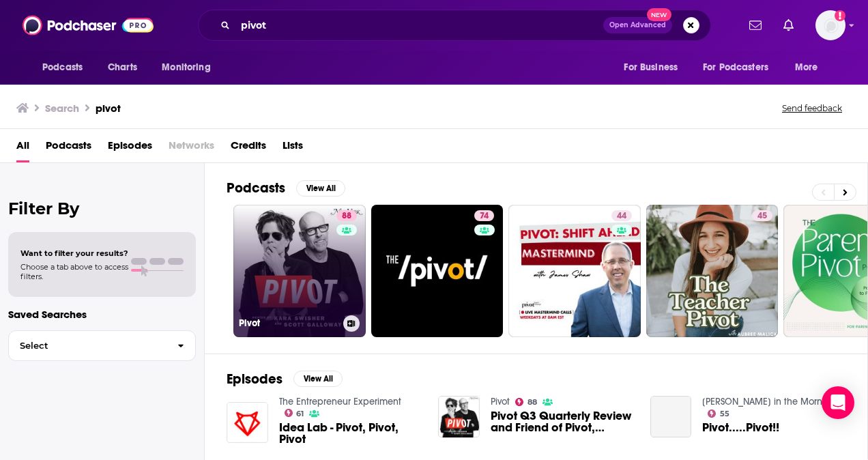 The image size is (868, 460). Describe the element at coordinates (23, 148) in the screenshot. I see `a: All` at that location.